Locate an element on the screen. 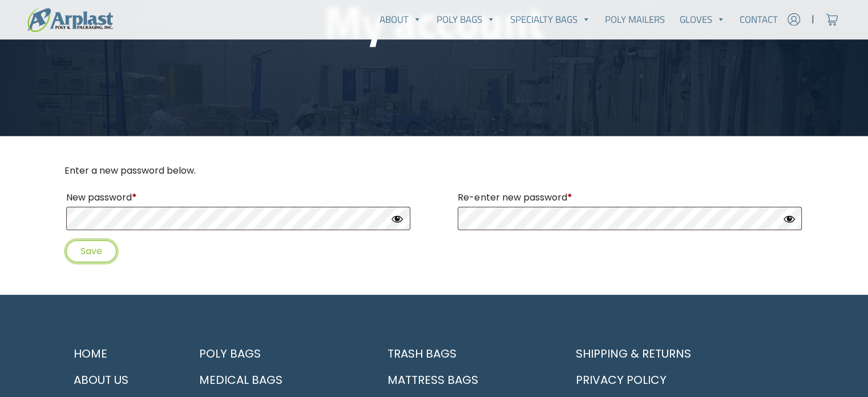 This screenshot has height=397, width=868. p: Enter a new password below. is located at coordinates (434, 171).